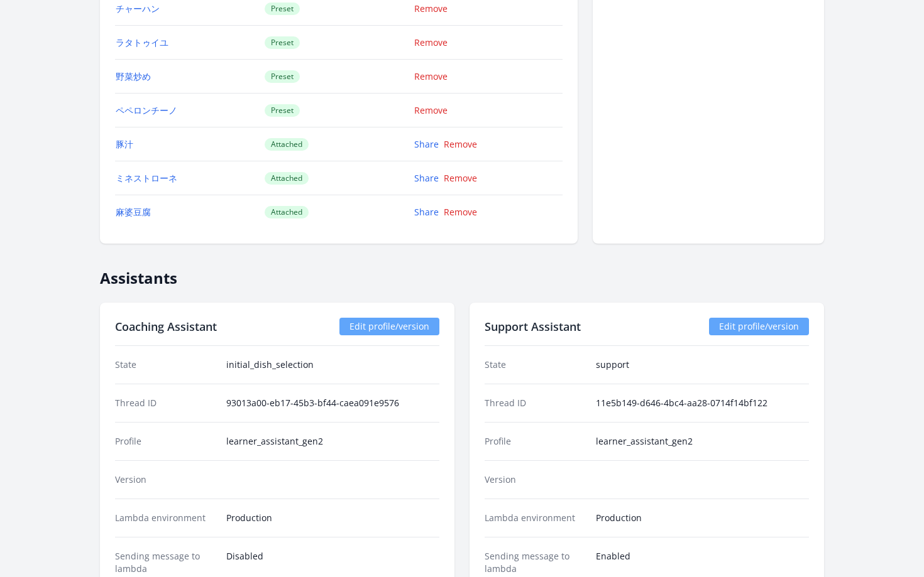  Describe the element at coordinates (147, 110) in the screenshot. I see `a: ペペロンチーノ` at that location.